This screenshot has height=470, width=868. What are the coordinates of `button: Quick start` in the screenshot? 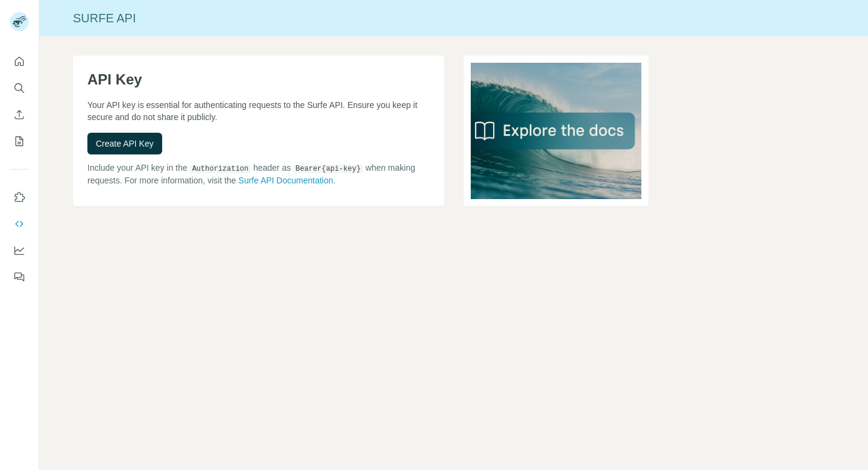 It's located at (19, 61).